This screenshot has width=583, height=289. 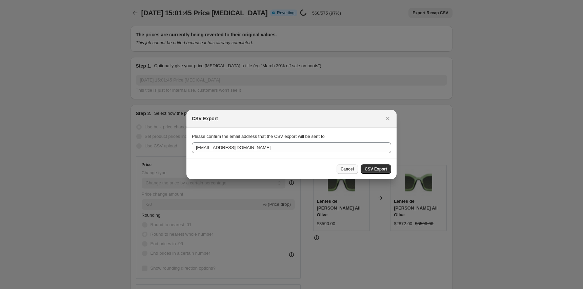 I want to click on button: Close, so click(x=388, y=118).